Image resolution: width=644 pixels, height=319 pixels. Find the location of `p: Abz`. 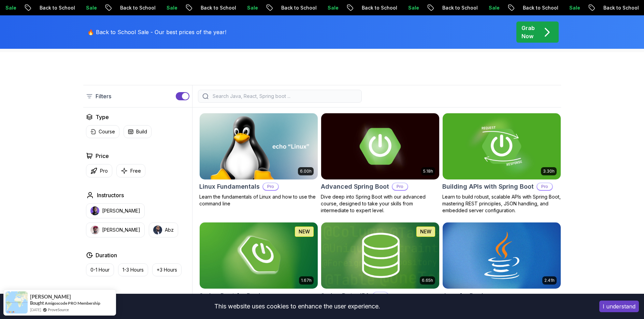

p: Abz is located at coordinates (170, 231).